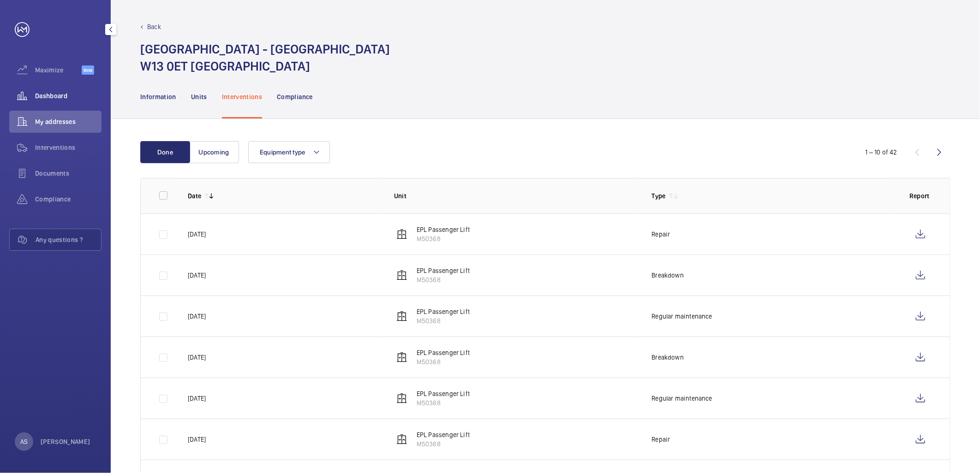  I want to click on p: Type, so click(658, 196).